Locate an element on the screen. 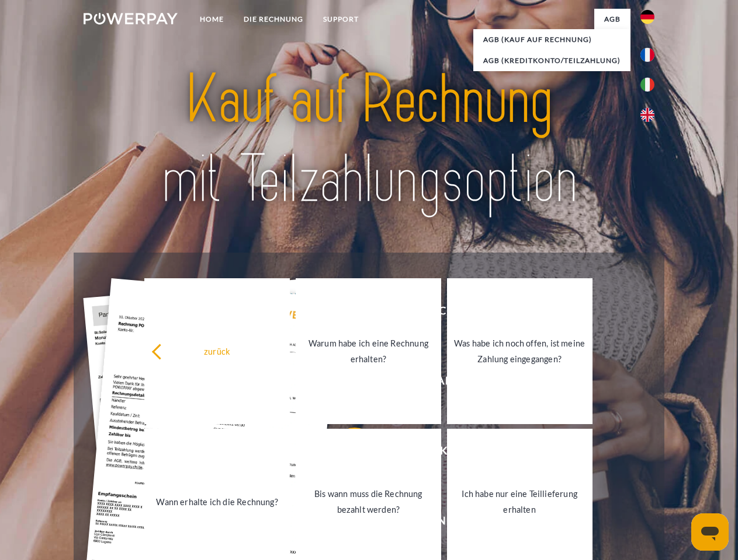 The height and width of the screenshot is (560, 738). a: AGB (Kreditkonto/Teilzahlung) is located at coordinates (552, 61).